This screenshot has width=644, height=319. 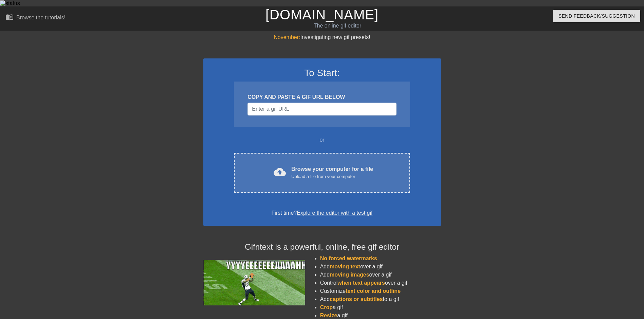 I want to click on div: Browse your computer for a file, so click(x=332, y=173).